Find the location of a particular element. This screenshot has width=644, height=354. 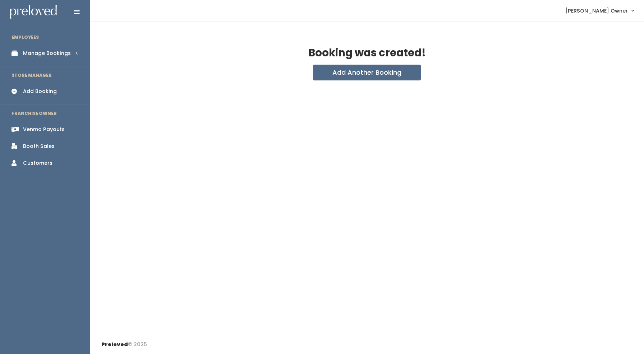

button: Add Another Booking is located at coordinates (367, 72).